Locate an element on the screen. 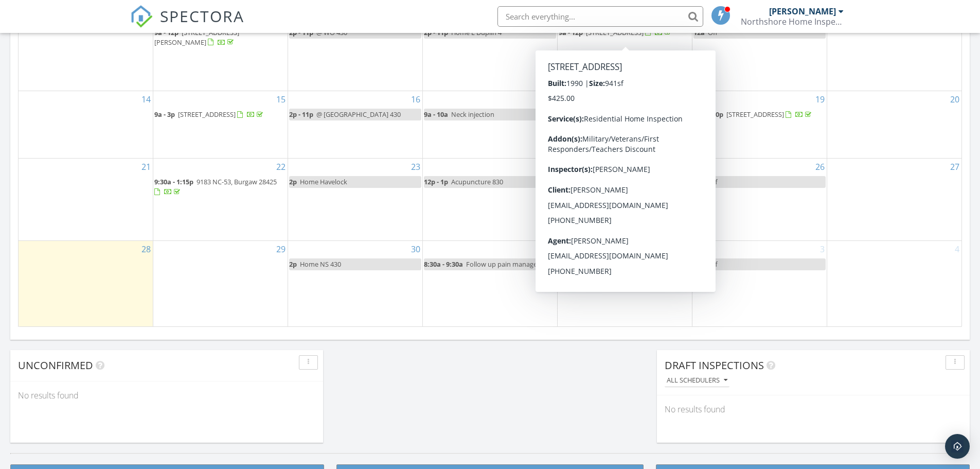 Image resolution: width=980 pixels, height=469 pixels. td: Go to September 7, 2025 is located at coordinates (86, 50).